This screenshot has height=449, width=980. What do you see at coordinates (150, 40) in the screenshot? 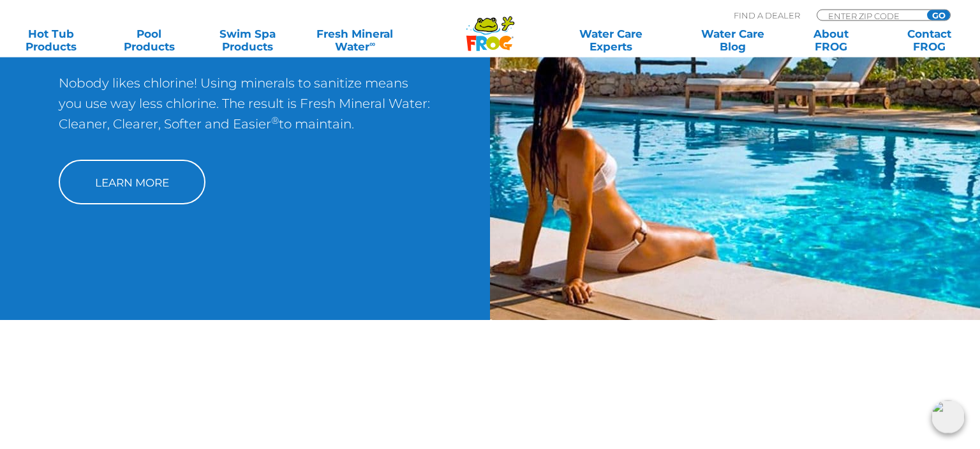
I see `a: PoolProducts` at bounding box center [150, 40].